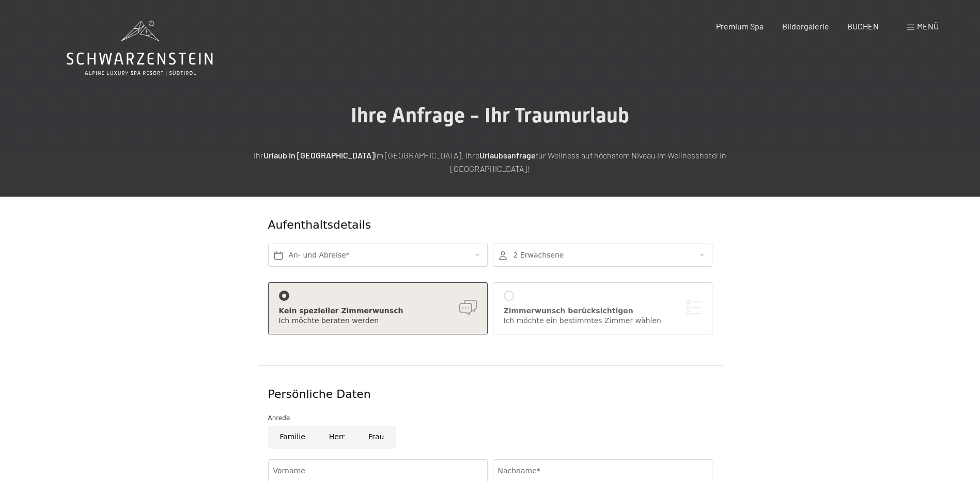 The image size is (980, 481). I want to click on span: BUCHEN, so click(863, 25).